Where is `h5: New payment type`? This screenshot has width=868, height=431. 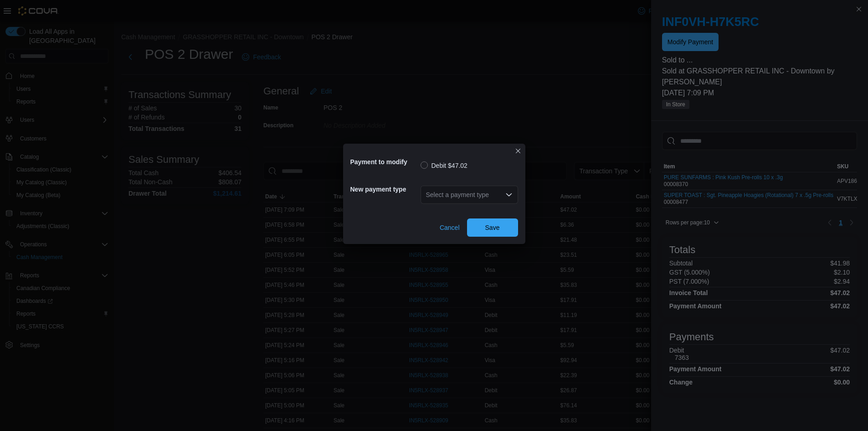
h5: New payment type is located at coordinates (385, 189).